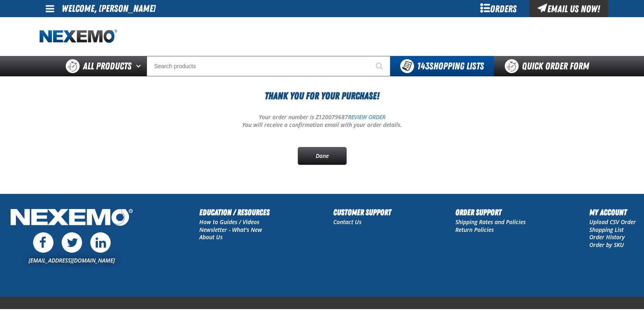  What do you see at coordinates (107, 66) in the screenshot?
I see `span: All Products` at bounding box center [107, 66].